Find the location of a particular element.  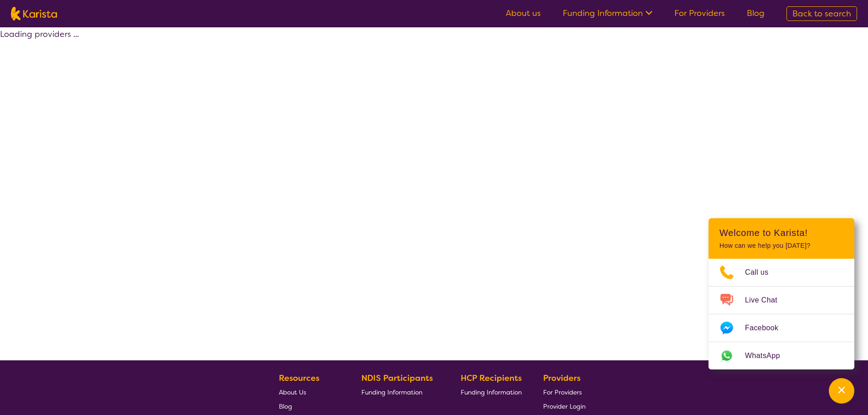

span: WhatsApp is located at coordinates (768, 356).